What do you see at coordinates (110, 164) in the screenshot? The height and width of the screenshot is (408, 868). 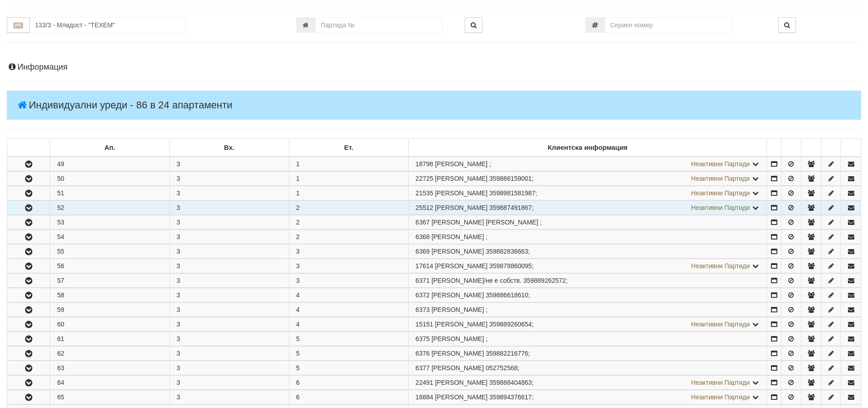 I see `td: 49` at bounding box center [110, 164].